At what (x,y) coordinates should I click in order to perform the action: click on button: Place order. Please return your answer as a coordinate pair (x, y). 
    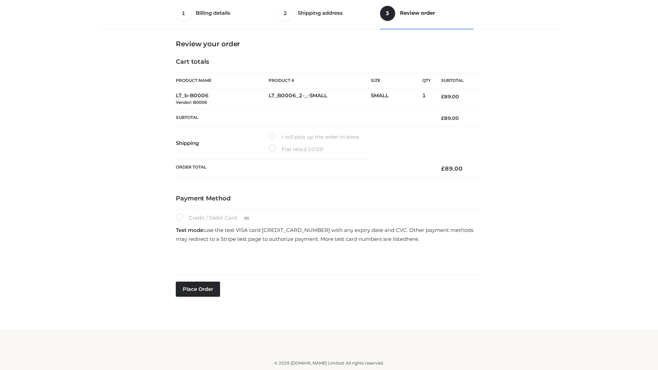
    Looking at the image, I should click on (198, 289).